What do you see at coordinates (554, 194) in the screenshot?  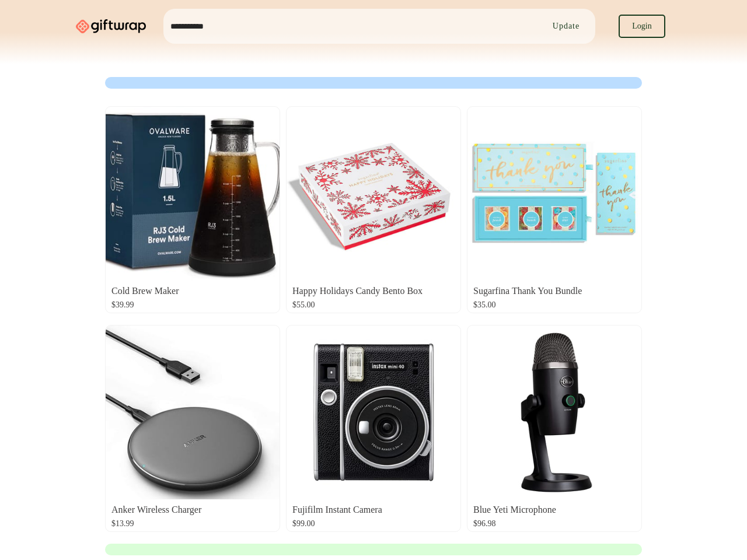 I see `img: thankyou_productbundle-web.jpeg` at bounding box center [554, 194].